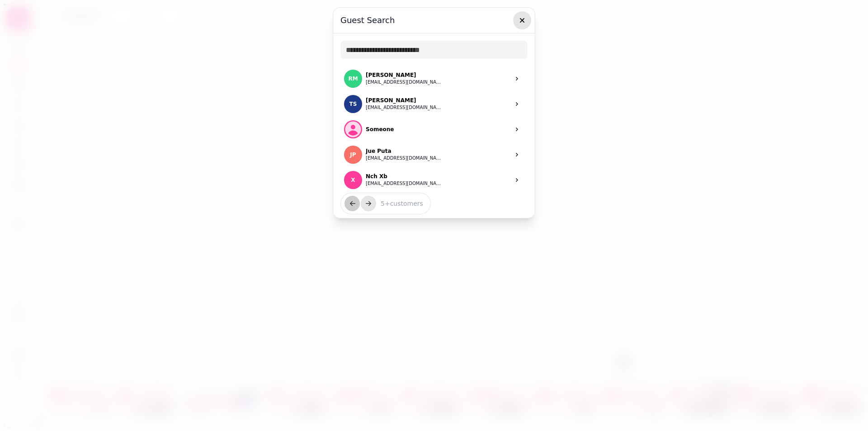  Describe the element at coordinates (352, 204) in the screenshot. I see `button: back` at that location.